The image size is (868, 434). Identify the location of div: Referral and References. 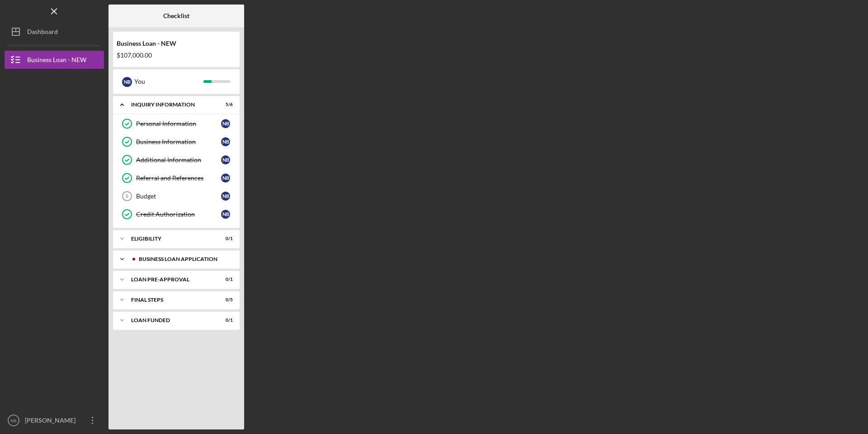
(179, 178).